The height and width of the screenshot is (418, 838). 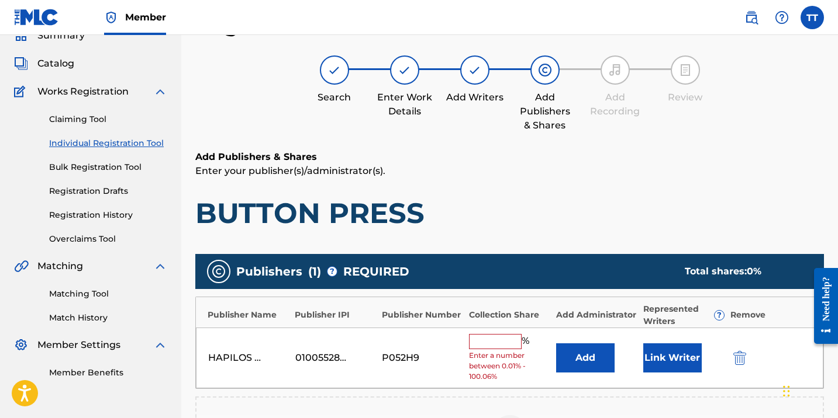 I want to click on span: Catalog, so click(x=56, y=64).